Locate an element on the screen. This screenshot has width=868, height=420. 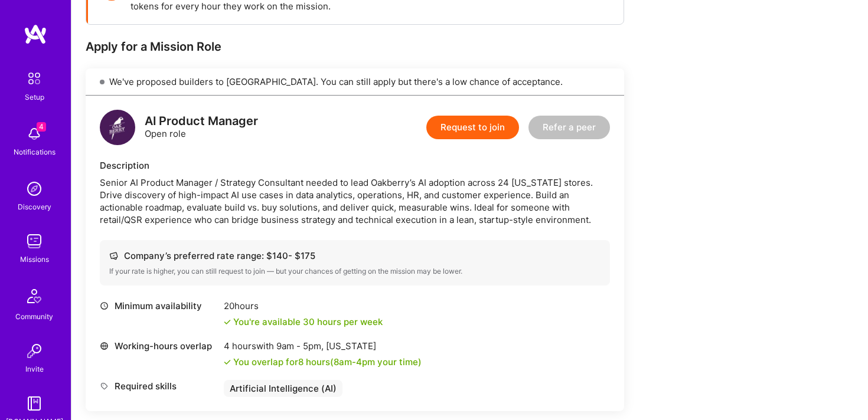
div: You overlap for 8 hours ( your time) is located at coordinates (327, 362).